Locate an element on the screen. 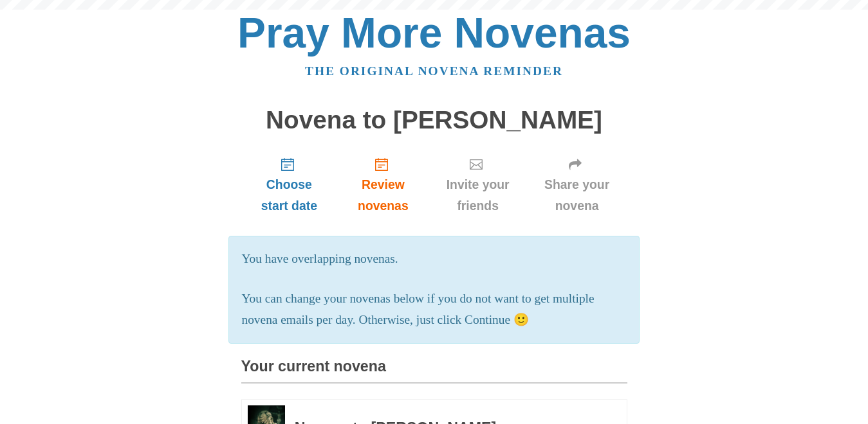 This screenshot has width=868, height=424. a: Pray More Novenas is located at coordinates (434, 33).